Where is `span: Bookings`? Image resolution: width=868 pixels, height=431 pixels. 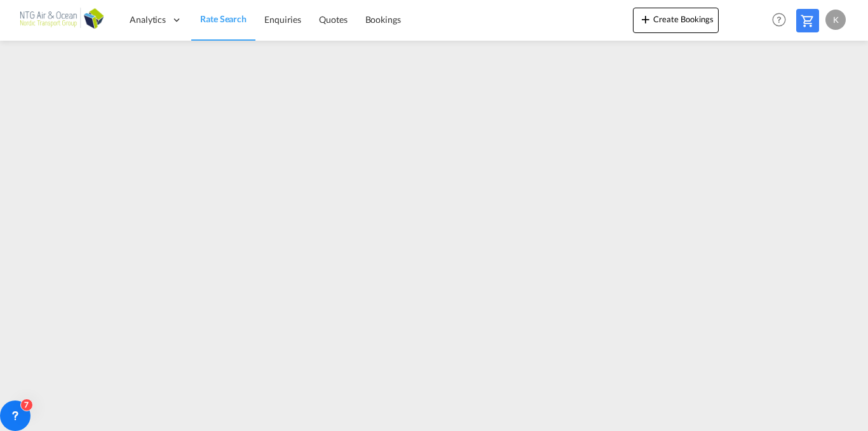
span: Bookings is located at coordinates (383, 19).